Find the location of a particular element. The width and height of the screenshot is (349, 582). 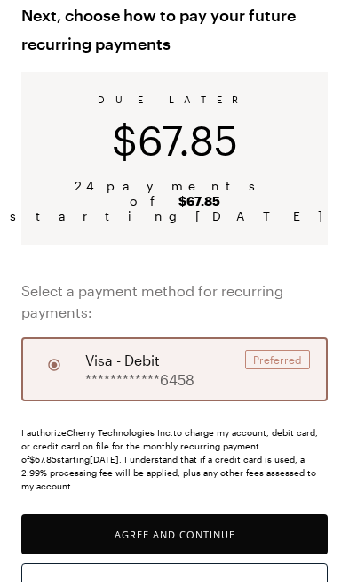

span: 24 payments of is located at coordinates (174, 193).